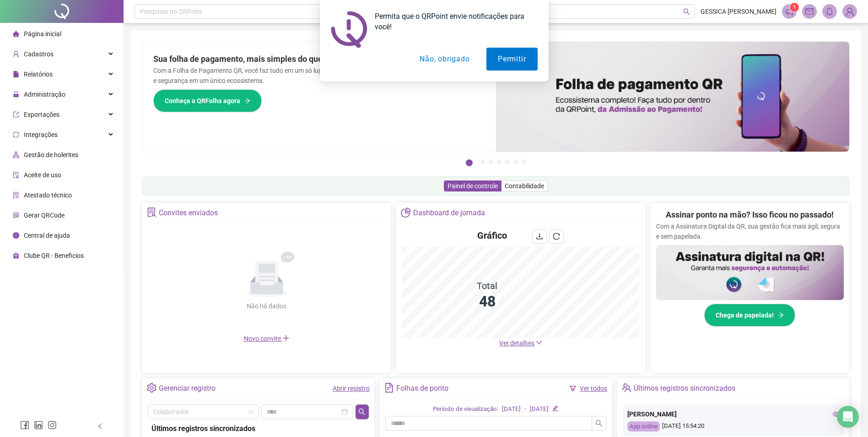 This screenshot has width=868, height=437. I want to click on span: filter, so click(573, 389).